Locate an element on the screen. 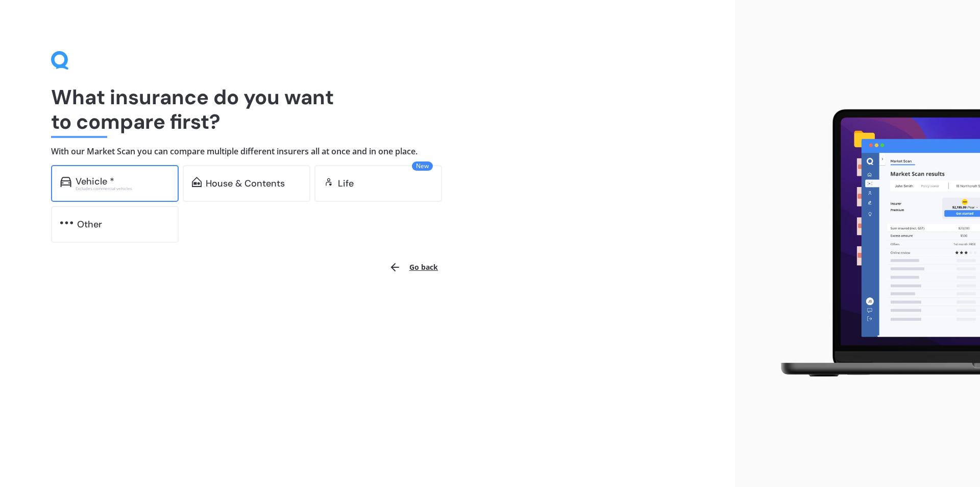 The height and width of the screenshot is (487, 980). img: home-and-contents.b802091223b8502ef2dd.svg is located at coordinates (197, 182).